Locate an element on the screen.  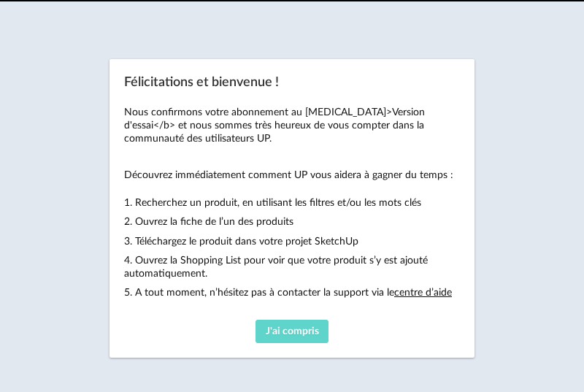
p: 5. A tout moment, n’hésitez pas à contacter la support via le is located at coordinates (292, 293).